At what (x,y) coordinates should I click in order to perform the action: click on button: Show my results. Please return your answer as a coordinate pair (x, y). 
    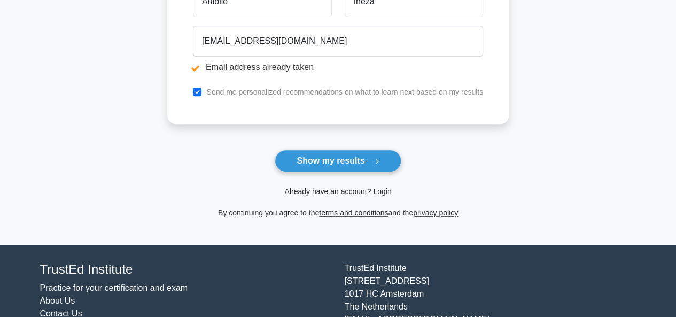
    Looking at the image, I should click on (338, 161).